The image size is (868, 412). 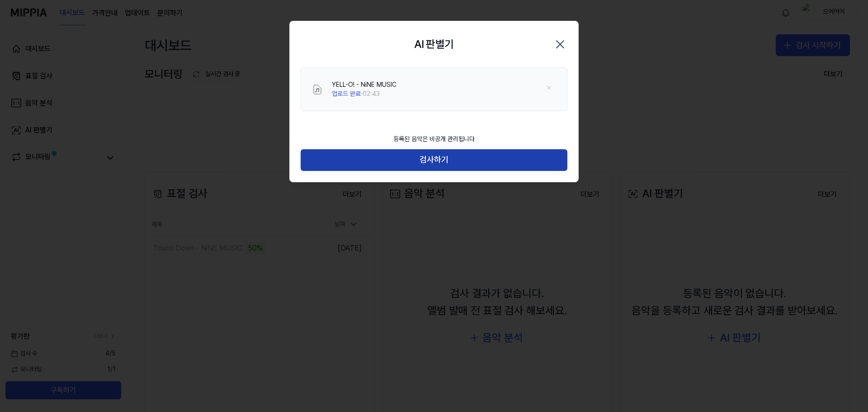 What do you see at coordinates (346, 93) in the screenshot?
I see `span: 업로드 완료` at bounding box center [346, 93].